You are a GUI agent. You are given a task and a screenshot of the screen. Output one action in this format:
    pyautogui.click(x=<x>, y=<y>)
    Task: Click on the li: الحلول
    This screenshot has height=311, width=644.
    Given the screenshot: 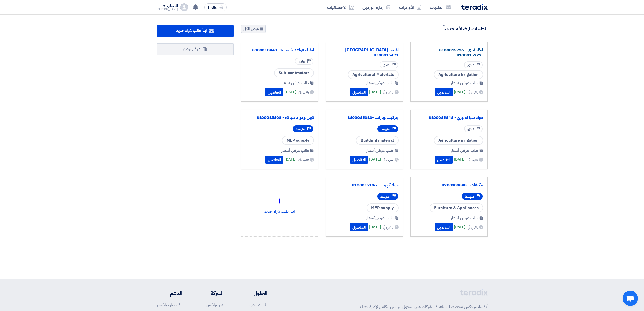 What is the action you would take?
    pyautogui.click(x=253, y=293)
    